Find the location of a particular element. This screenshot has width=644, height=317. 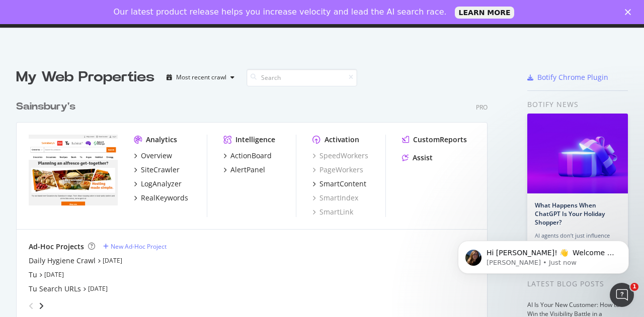

a: AlertPanel is located at coordinates (244, 170).